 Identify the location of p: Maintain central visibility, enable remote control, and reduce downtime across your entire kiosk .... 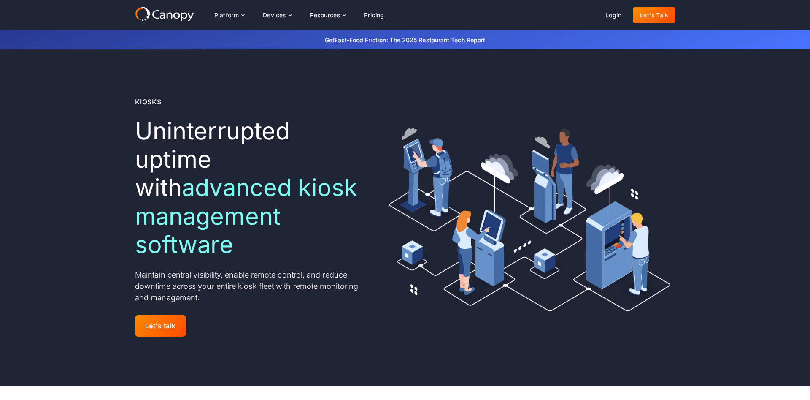
(249, 286).